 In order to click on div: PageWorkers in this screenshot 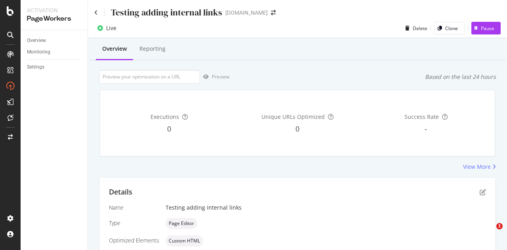, I will do `click(54, 19)`.